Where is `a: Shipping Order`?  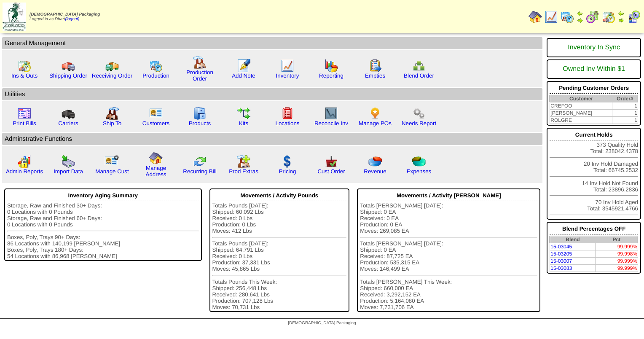 a: Shipping Order is located at coordinates (68, 75).